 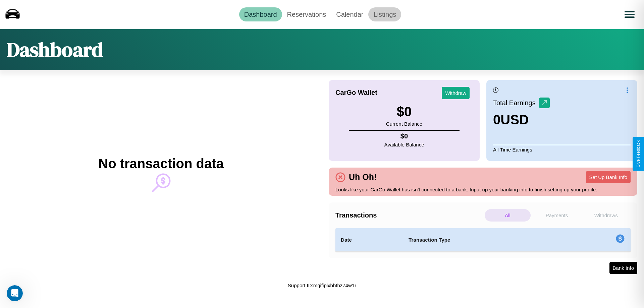 I want to click on p: Current Balance, so click(x=404, y=124).